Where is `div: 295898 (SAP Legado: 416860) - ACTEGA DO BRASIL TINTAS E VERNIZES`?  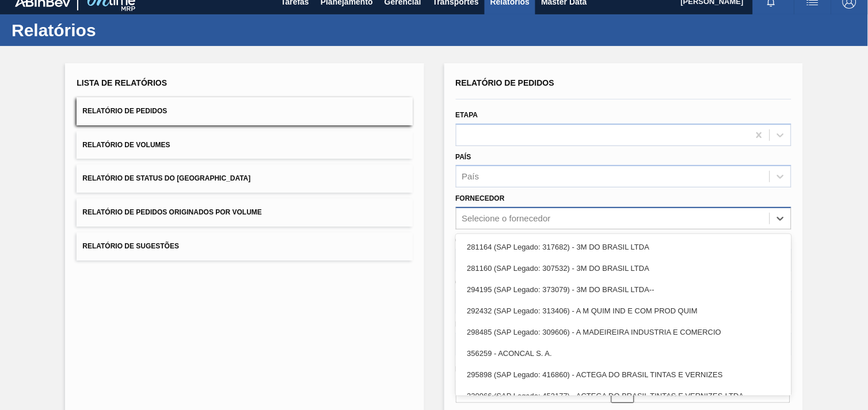 div: 295898 (SAP Legado: 416860) - ACTEGA DO BRASIL TINTAS E VERNIZES is located at coordinates (623, 375).